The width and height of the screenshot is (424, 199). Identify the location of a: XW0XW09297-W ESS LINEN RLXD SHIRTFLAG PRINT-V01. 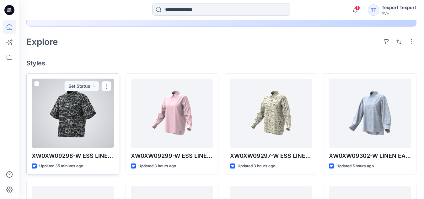
(271, 113).